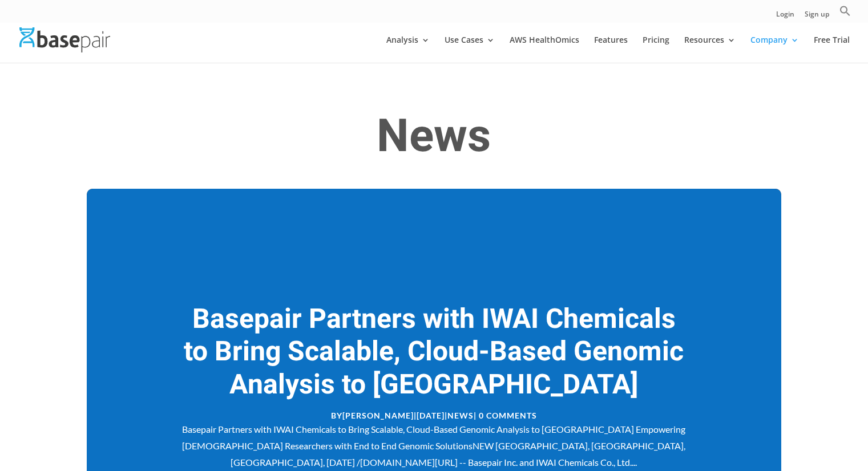 Image resolution: width=868 pixels, height=471 pixels. Describe the element at coordinates (817, 16) in the screenshot. I see `a: Sign up` at that location.